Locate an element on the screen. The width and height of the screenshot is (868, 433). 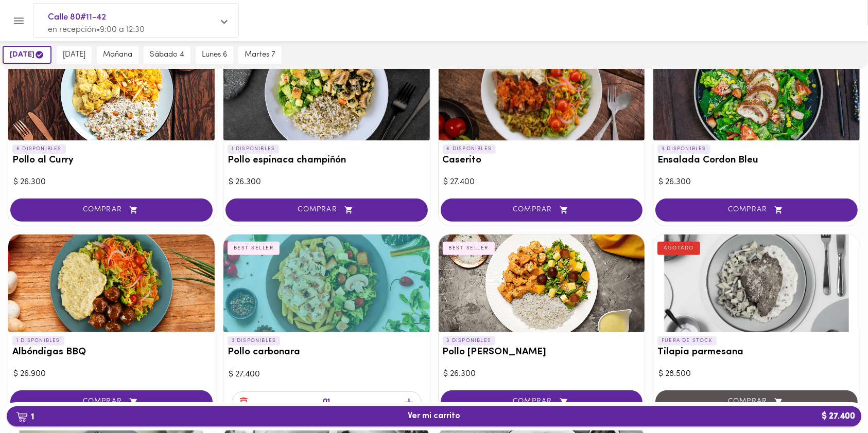
button: martes 7 is located at coordinates (260, 55).